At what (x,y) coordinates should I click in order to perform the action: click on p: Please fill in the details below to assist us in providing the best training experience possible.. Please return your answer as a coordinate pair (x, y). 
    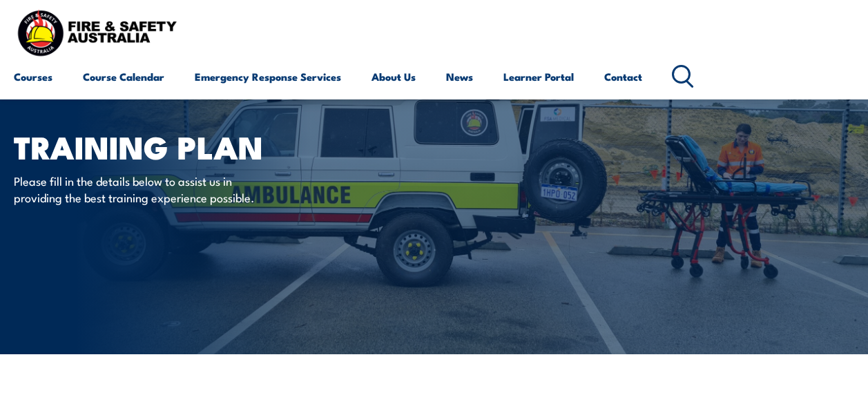
    Looking at the image, I should click on (139, 189).